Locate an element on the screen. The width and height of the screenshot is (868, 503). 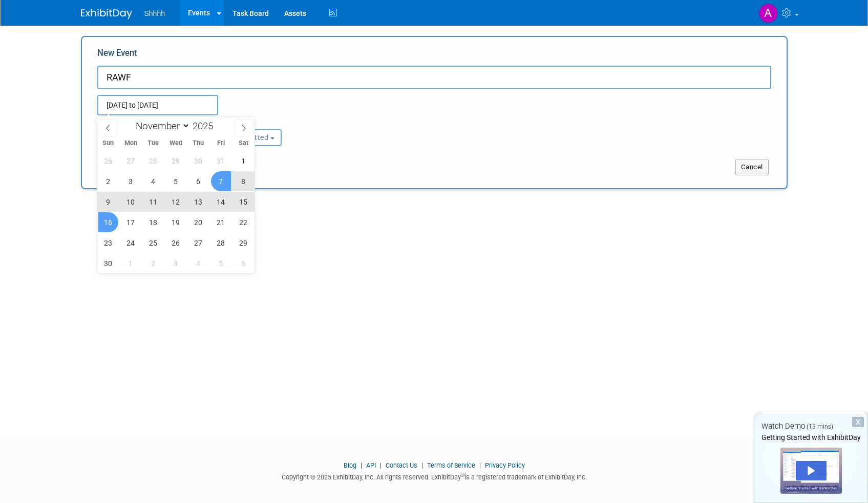
button: Cancel is located at coordinates (752, 167).